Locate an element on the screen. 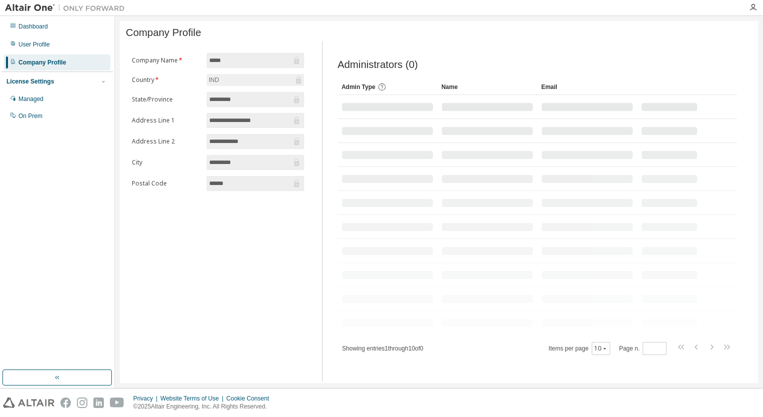  div: License Settings is located at coordinates (30, 81).